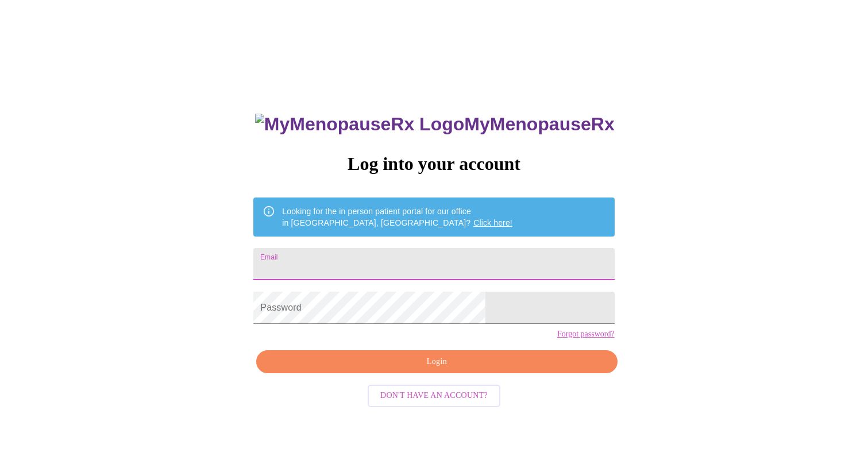 Image resolution: width=868 pixels, height=453 pixels. I want to click on span: Don't have an account?, so click(434, 396).